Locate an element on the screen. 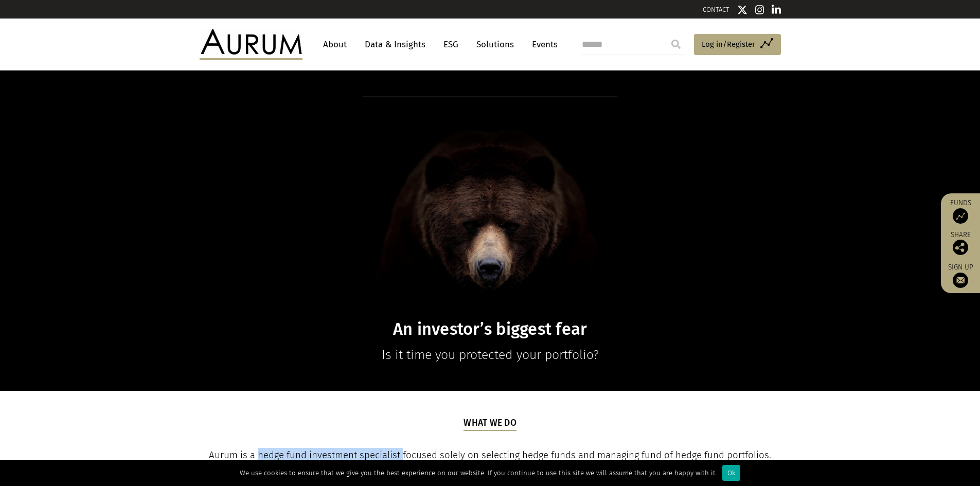 The image size is (980, 486). img: Aurum is located at coordinates (251, 44).